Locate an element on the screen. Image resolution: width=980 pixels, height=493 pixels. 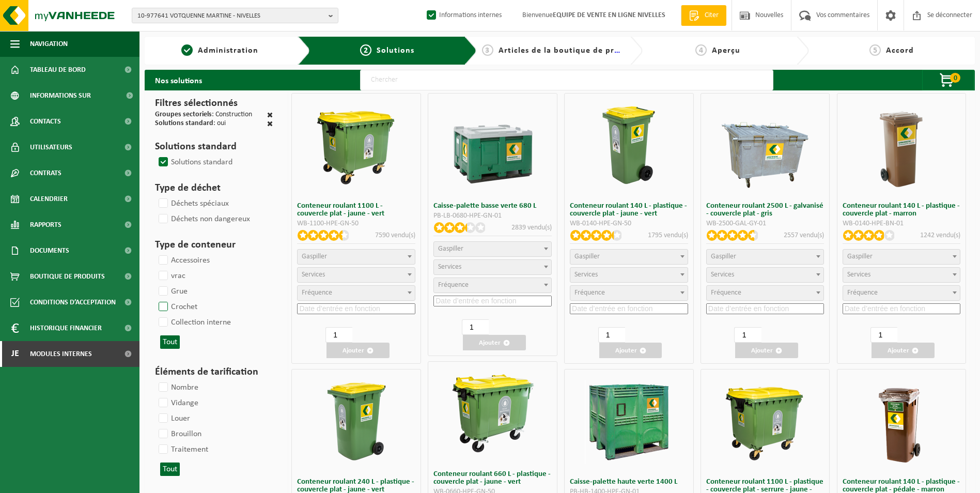
span: Tableau de bord is located at coordinates (58, 70).